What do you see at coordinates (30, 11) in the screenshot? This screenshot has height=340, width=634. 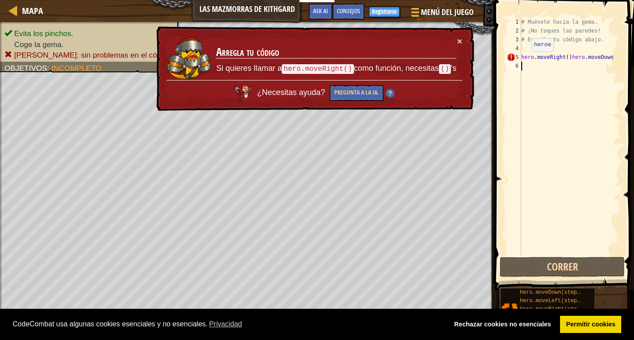 I see `a: Mapa` at bounding box center [30, 11].